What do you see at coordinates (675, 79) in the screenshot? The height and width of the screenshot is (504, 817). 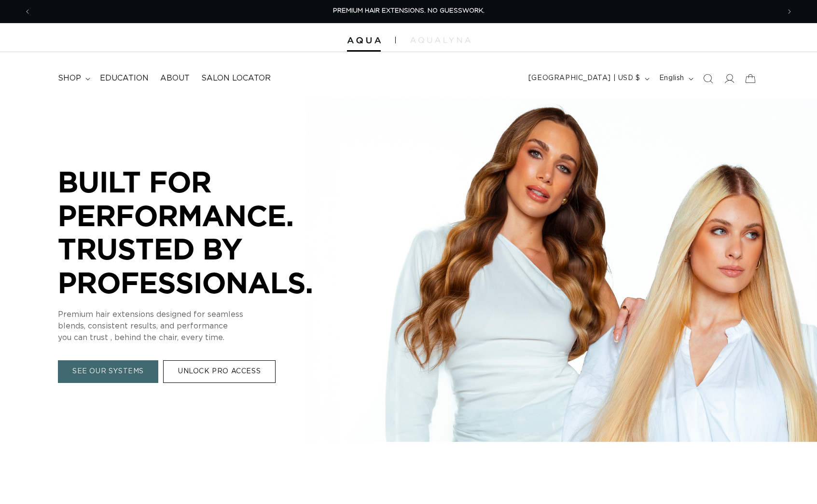 I see `button: English` at bounding box center [675, 79].